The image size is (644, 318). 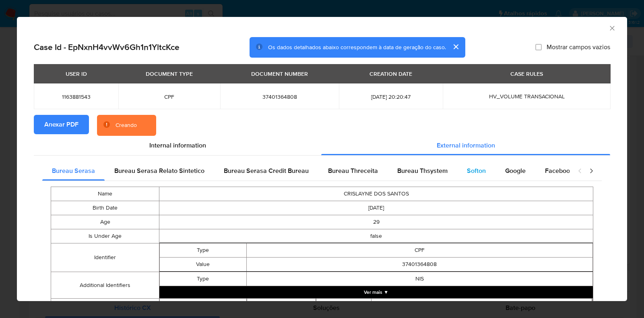 What do you see at coordinates (73, 170) in the screenshot?
I see `span: Bureau Serasa` at bounding box center [73, 170].